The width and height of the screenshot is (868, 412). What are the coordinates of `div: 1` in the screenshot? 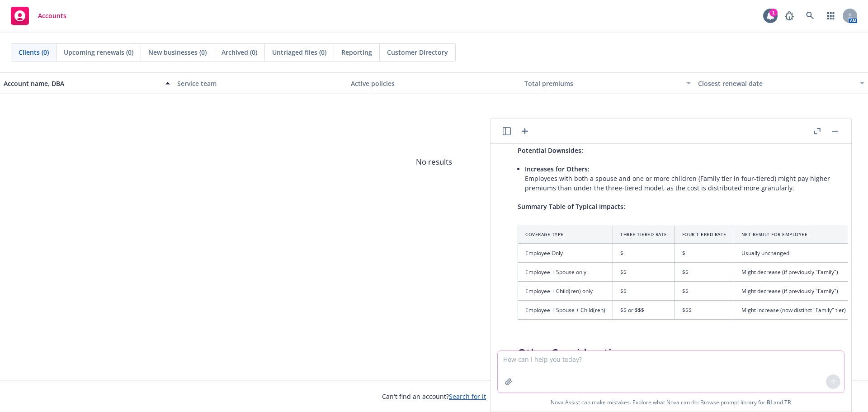 It's located at (774, 13).